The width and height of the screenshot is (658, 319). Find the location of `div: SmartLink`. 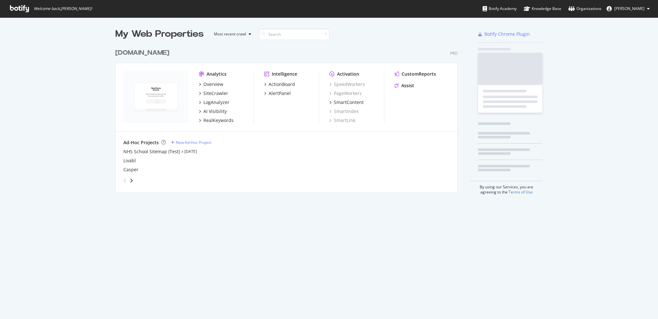

div: SmartLink is located at coordinates (342, 120).